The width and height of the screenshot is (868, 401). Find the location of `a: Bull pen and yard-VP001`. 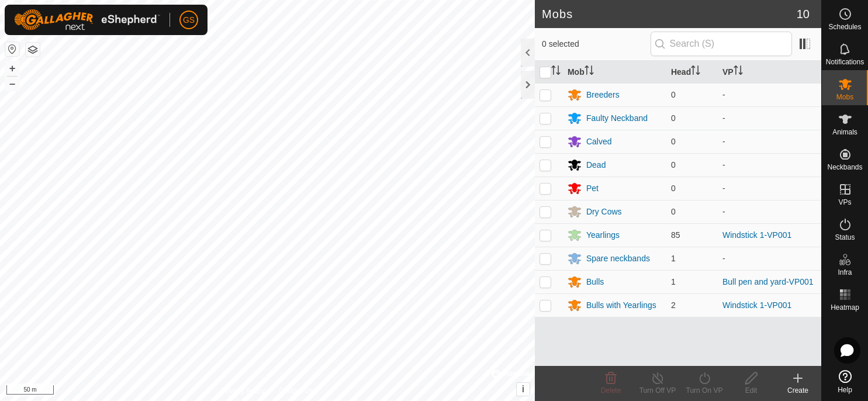

a: Bull pen and yard-VP001 is located at coordinates (769, 282).